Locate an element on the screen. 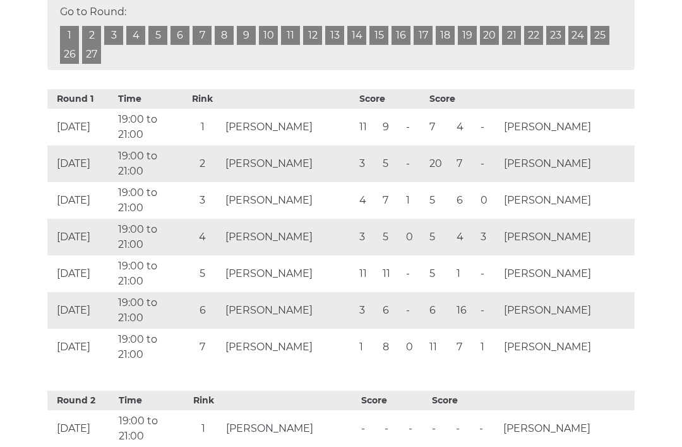 Image resolution: width=682 pixels, height=447 pixels. a: 7 is located at coordinates (202, 35).